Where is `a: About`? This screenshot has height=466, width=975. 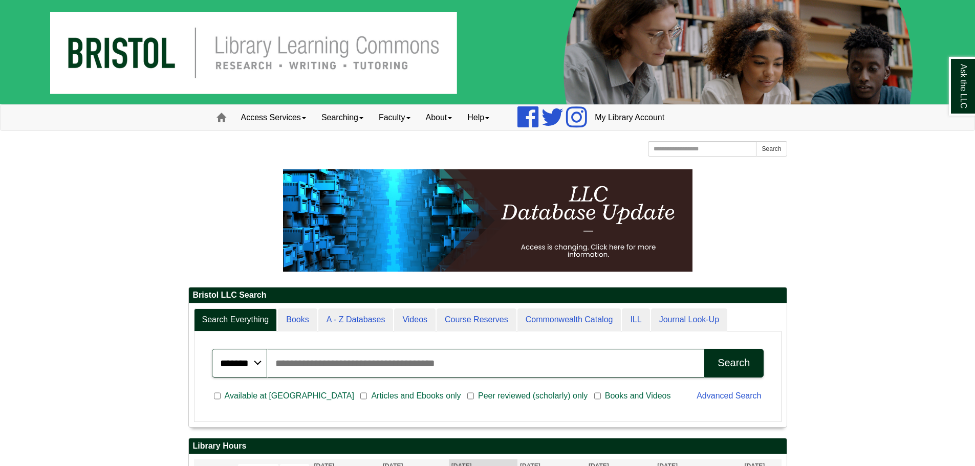 a: About is located at coordinates (439, 118).